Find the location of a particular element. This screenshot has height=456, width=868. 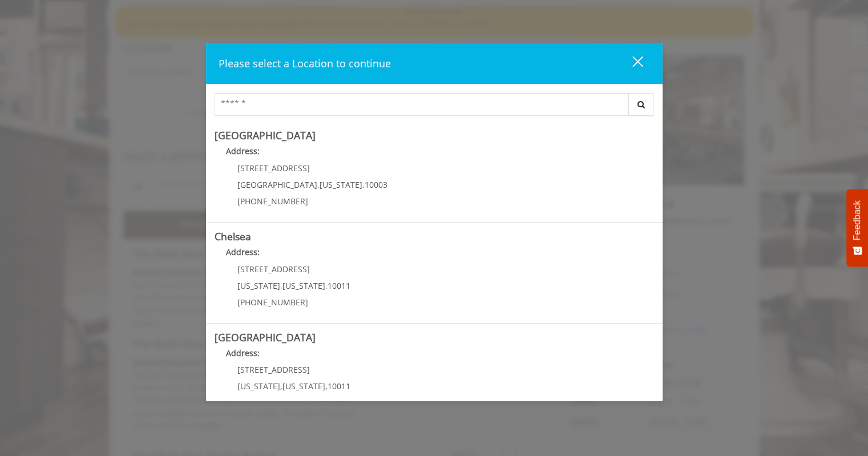

input: Search Center is located at coordinates (422, 104).